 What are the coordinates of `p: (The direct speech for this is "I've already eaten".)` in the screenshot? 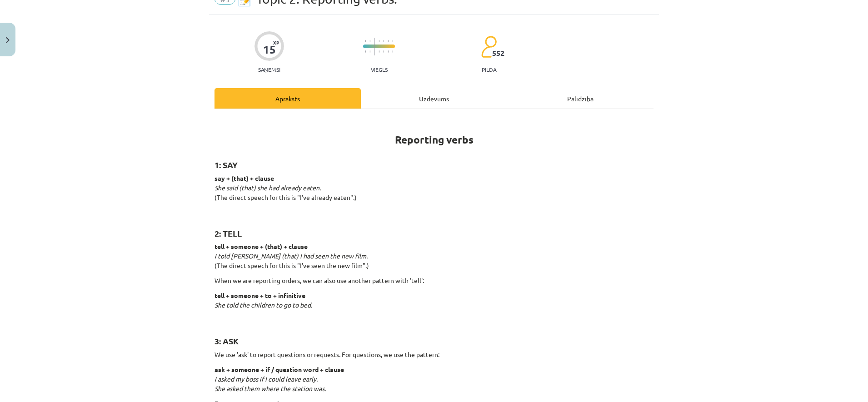 It's located at (434, 193).